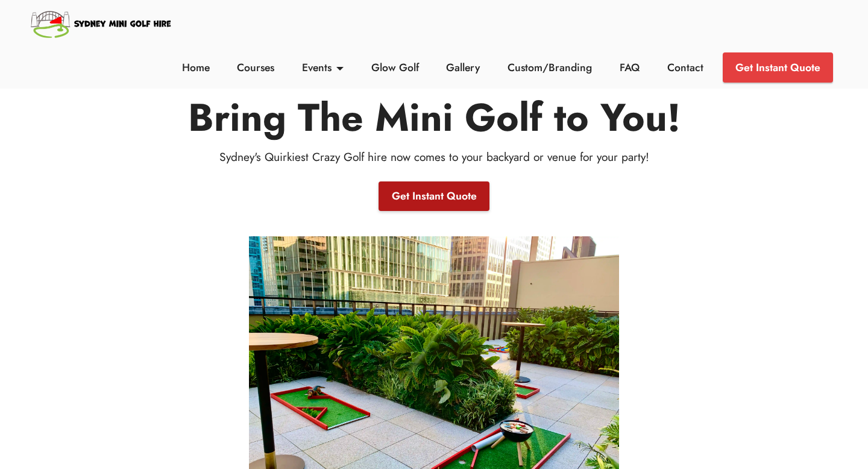 The image size is (868, 469). Describe the element at coordinates (255, 67) in the screenshot. I see `a: Courses` at that location.